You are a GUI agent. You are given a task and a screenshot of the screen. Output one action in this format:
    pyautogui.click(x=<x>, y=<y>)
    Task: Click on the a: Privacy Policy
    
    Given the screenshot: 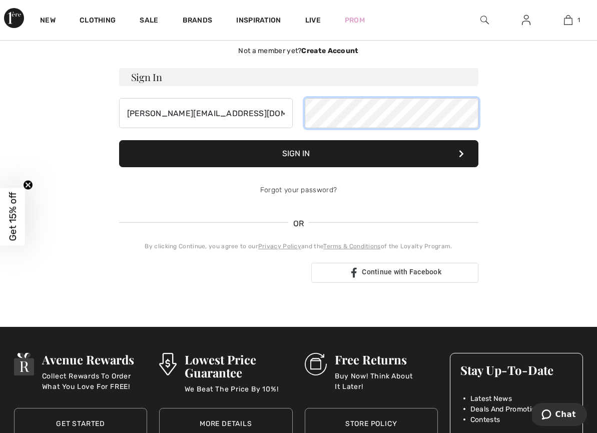 What is the action you would take?
    pyautogui.click(x=280, y=246)
    